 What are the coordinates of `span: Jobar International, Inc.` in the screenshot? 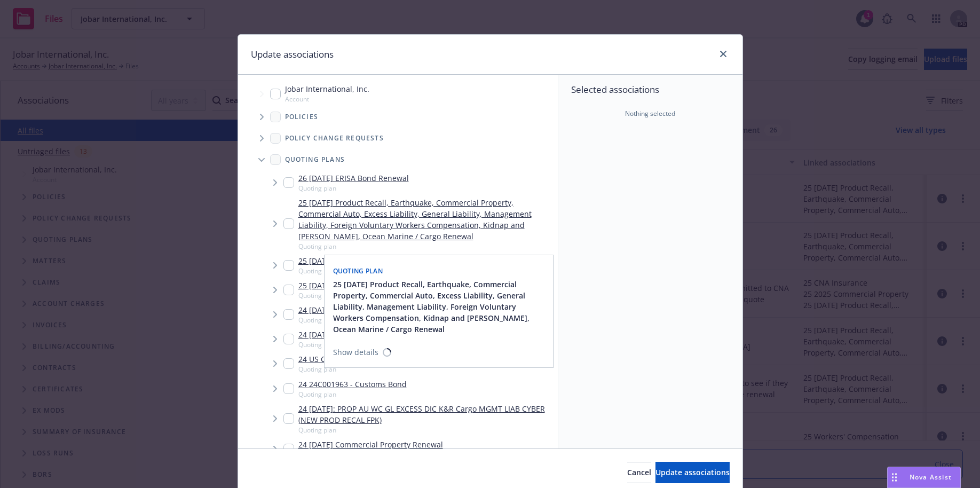 It's located at (328, 88).